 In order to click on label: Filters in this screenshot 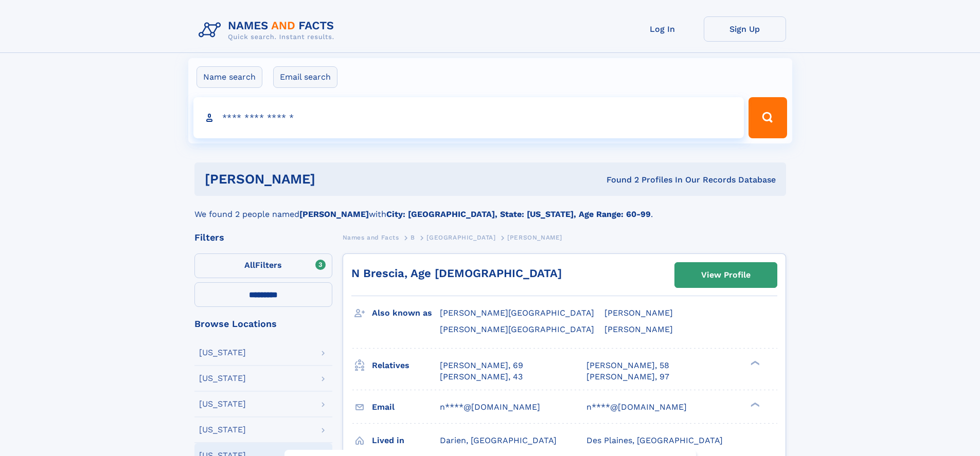, I will do `click(263, 266)`.